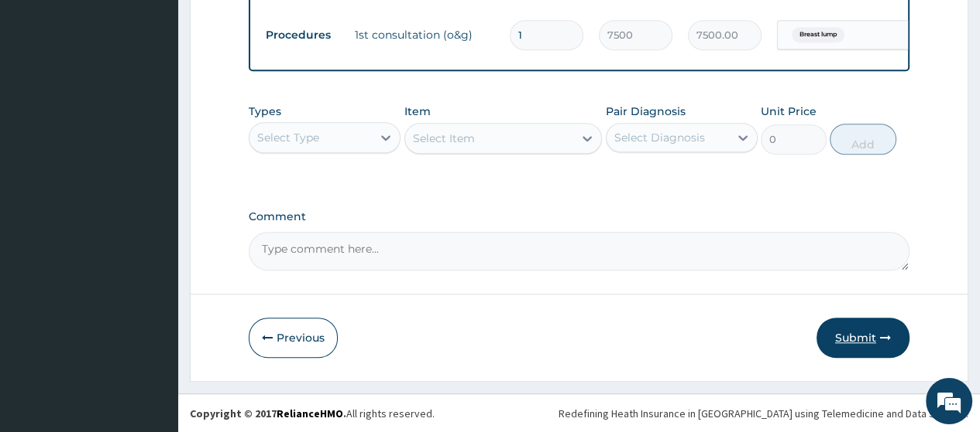  I want to click on label: Comment, so click(578, 217).